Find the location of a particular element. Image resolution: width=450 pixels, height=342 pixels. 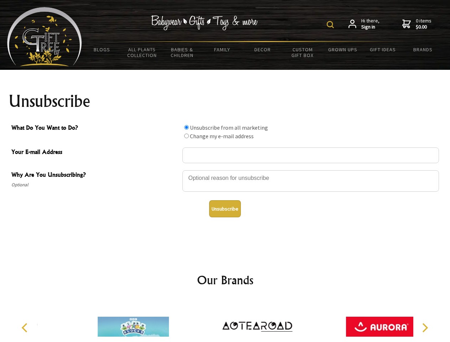

span: 0 items is located at coordinates (424, 24).